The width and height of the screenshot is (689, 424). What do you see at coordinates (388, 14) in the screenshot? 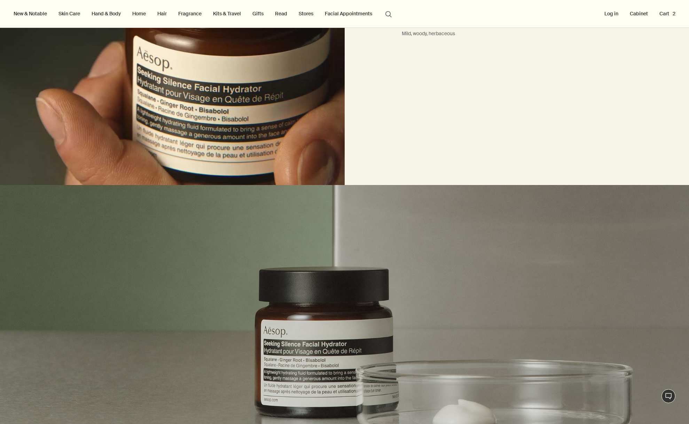
I see `button: Open search` at bounding box center [388, 14].